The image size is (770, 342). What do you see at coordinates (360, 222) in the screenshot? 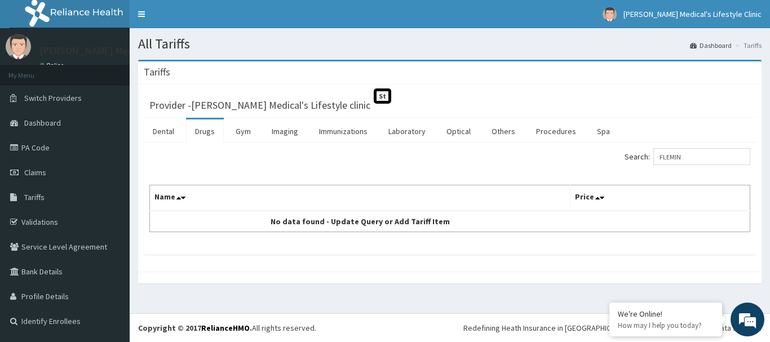
I see `td: No data found - Update Query or Add Tariff Item` at bounding box center [360, 222].